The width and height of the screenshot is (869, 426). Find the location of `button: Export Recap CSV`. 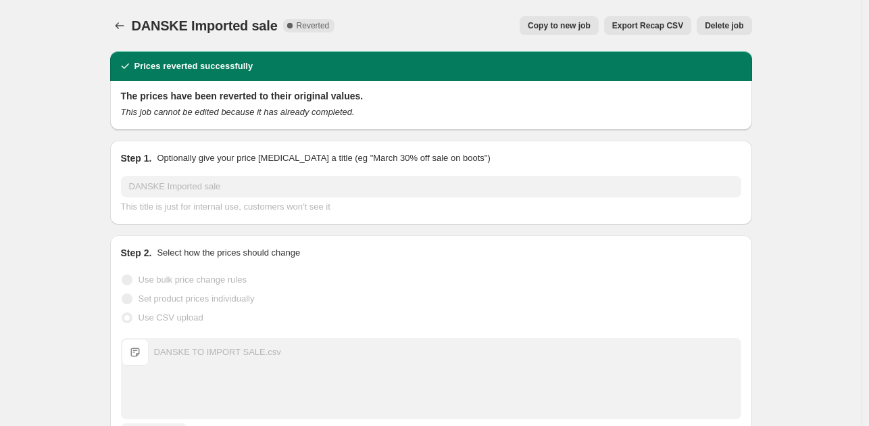

button: Export Recap CSV is located at coordinates (647, 26).